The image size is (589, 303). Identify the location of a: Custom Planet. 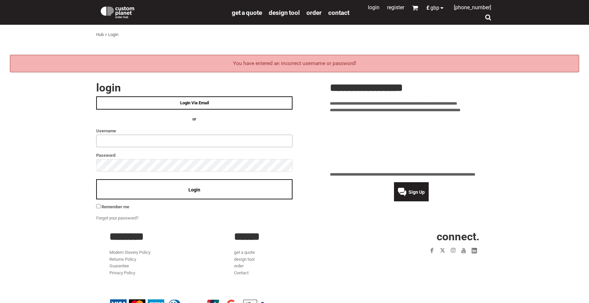
(162, 12).